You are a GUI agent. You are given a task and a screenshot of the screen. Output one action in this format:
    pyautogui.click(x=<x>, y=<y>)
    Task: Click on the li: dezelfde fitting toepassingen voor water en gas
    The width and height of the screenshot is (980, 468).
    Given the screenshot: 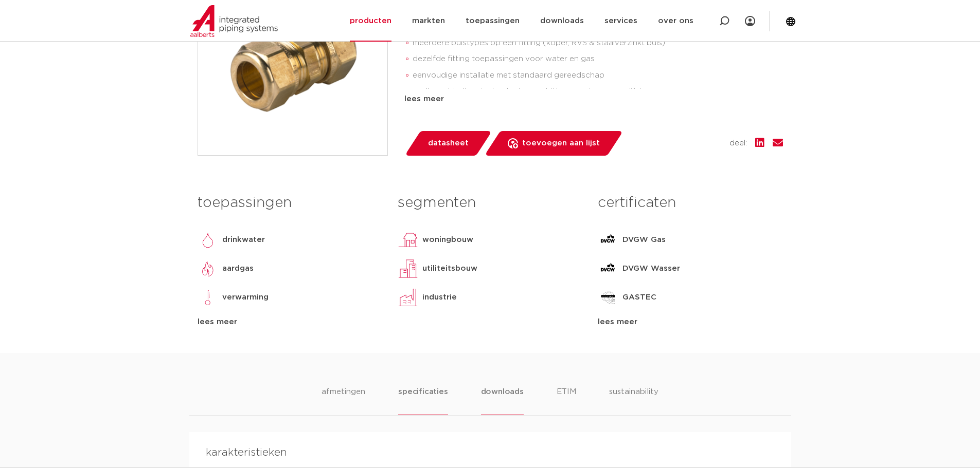 What is the action you would take?
    pyautogui.click(x=597, y=60)
    